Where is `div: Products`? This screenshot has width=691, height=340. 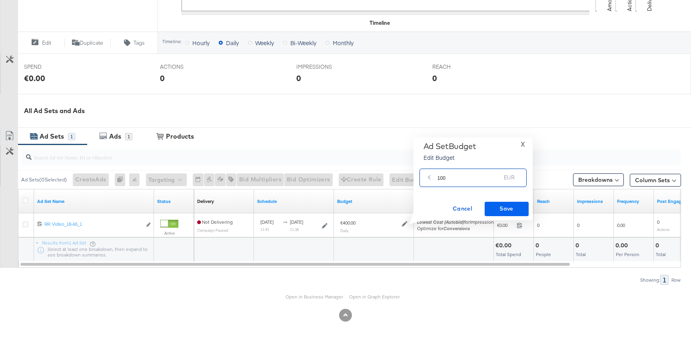 div: Products is located at coordinates (180, 136).